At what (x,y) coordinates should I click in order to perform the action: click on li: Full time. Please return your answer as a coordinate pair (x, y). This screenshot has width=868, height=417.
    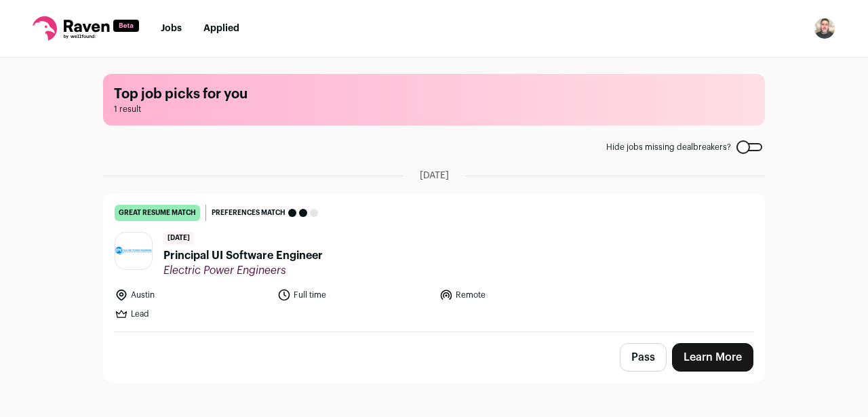
    Looking at the image, I should click on (354, 295).